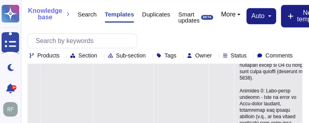 The width and height of the screenshot is (309, 123). I want to click on div: 9+, so click(14, 88).